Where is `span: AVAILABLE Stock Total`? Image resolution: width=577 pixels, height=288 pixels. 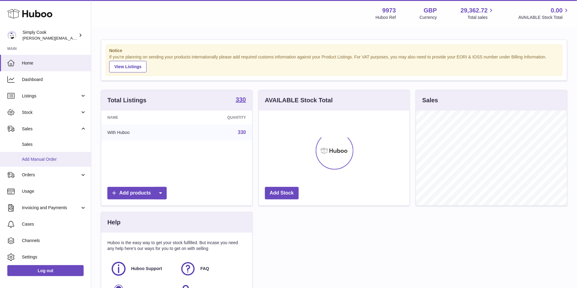 span: AVAILABLE Stock Total is located at coordinates (544, 17).